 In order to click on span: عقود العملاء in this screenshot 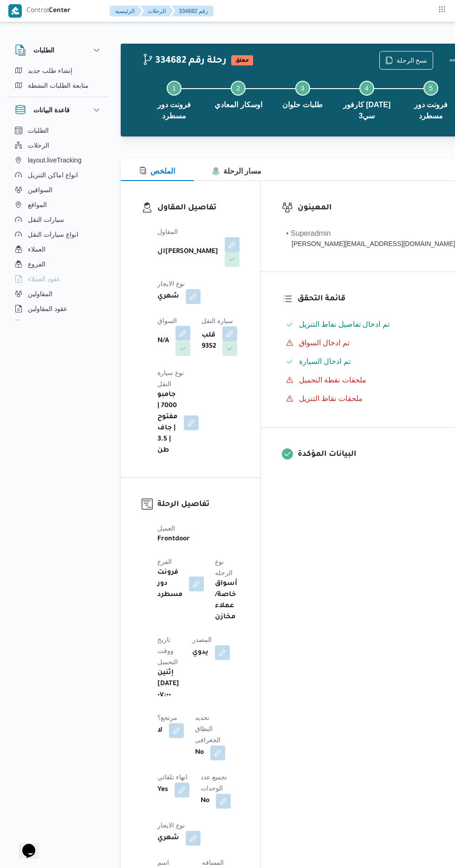, I will do `click(44, 279)`.